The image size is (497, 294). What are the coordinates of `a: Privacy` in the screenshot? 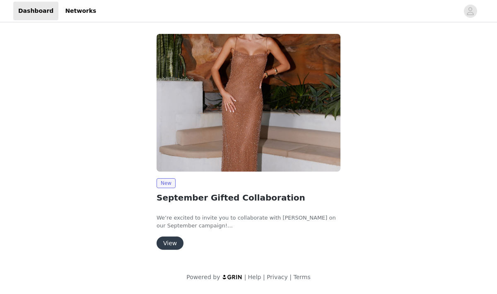 It's located at (277, 277).